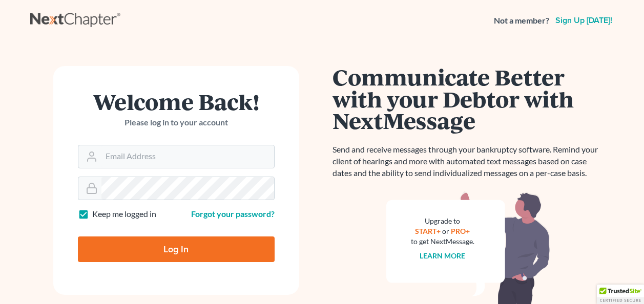 The image size is (644, 304). What do you see at coordinates (521, 20) in the screenshot?
I see `strong: Not a member?` at bounding box center [521, 20].